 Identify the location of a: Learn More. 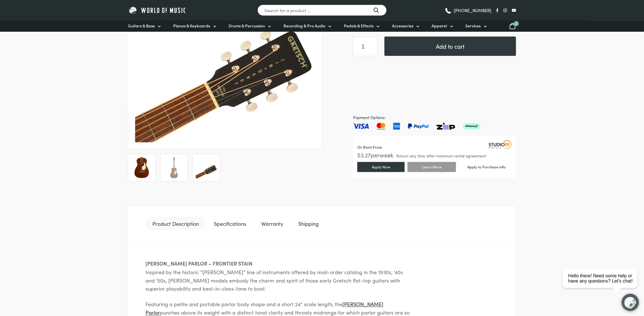
(432, 167).